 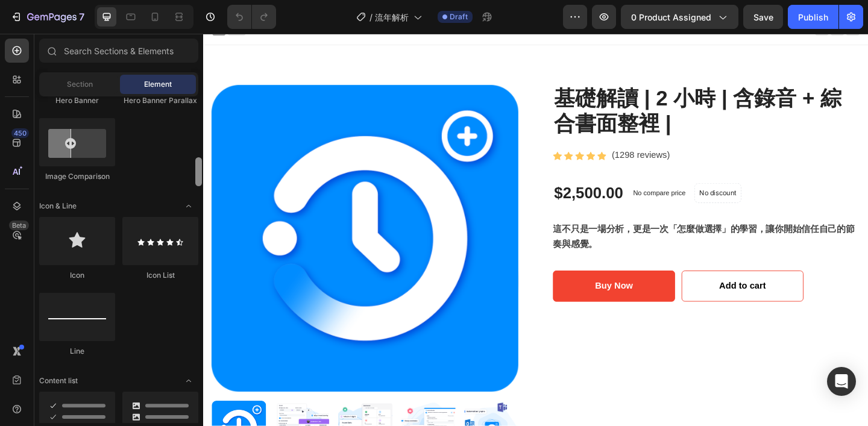 What do you see at coordinates (587, 275) in the screenshot?
I see `button: Add to cart` at bounding box center [587, 275].